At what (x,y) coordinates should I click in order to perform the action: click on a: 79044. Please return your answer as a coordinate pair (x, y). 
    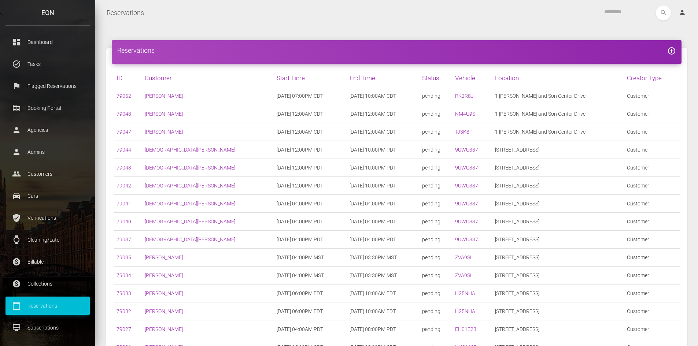
    Looking at the image, I should click on (124, 150).